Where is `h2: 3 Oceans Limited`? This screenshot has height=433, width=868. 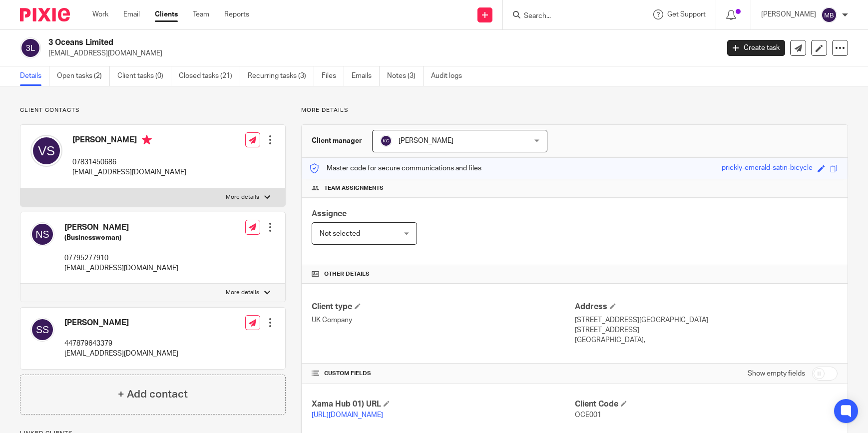
h2: 3 Oceans Limited is located at coordinates (314, 42).